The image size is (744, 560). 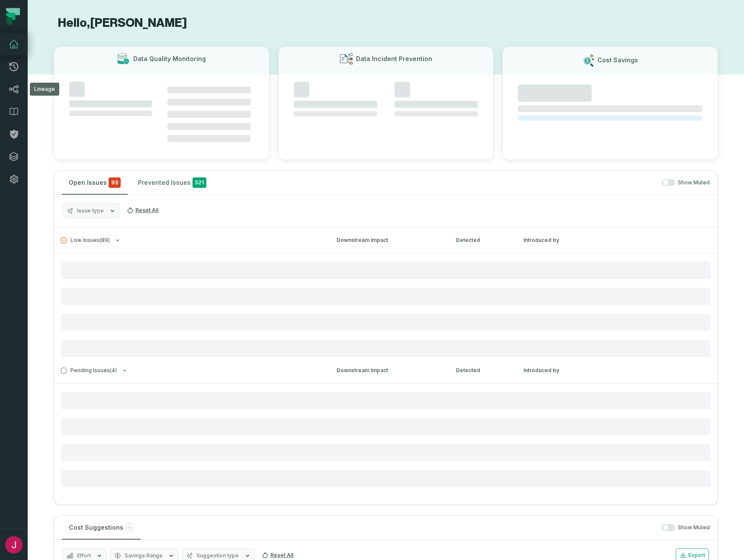 What do you see at coordinates (115, 182) in the screenshot?
I see `span: critical issues and errors combined` at bounding box center [115, 182].